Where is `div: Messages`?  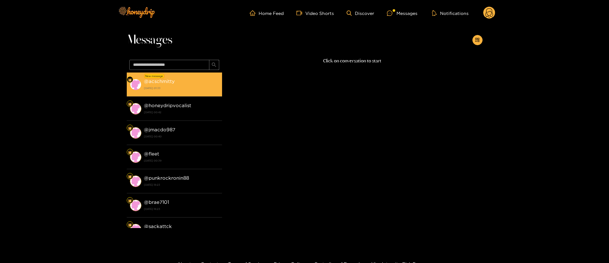 div: Messages is located at coordinates (402, 13).